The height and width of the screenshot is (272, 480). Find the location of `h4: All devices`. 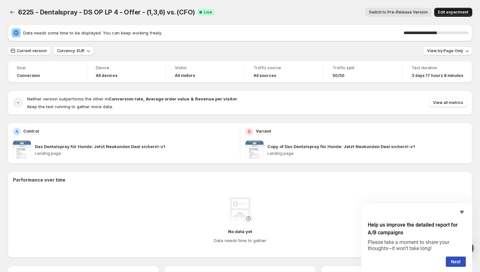

h4: All devices is located at coordinates (106, 76).